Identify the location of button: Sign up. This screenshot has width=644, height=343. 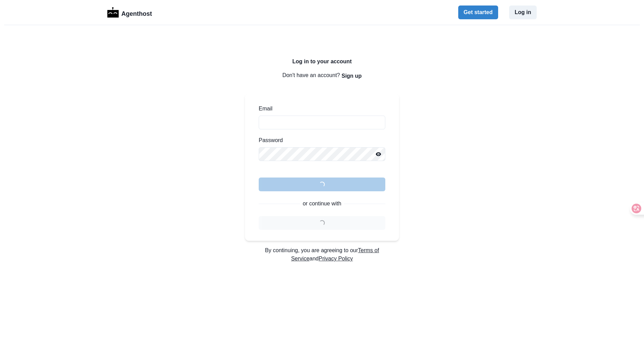
(351, 76).